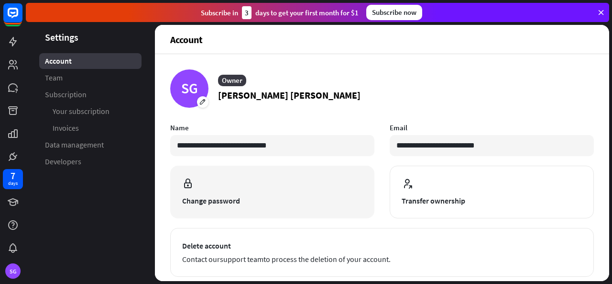 This screenshot has height=284, width=612. I want to click on div: Subscribe in days to get your first month for $1, so click(280, 12).